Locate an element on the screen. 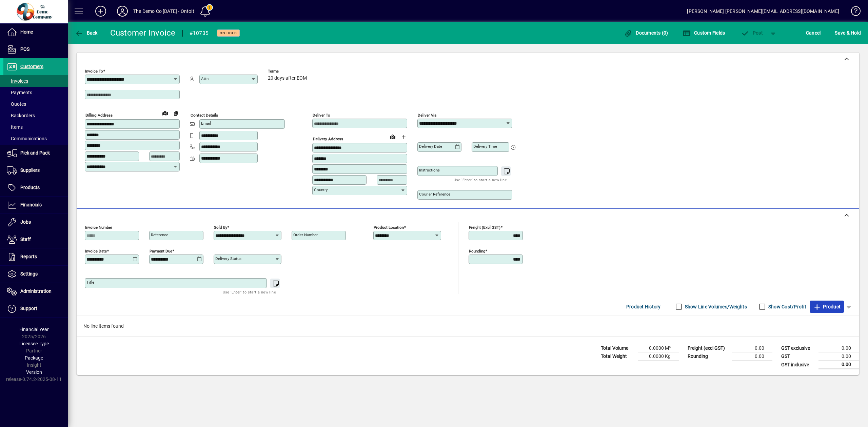  button: Copy to Delivery address is located at coordinates (176, 113).